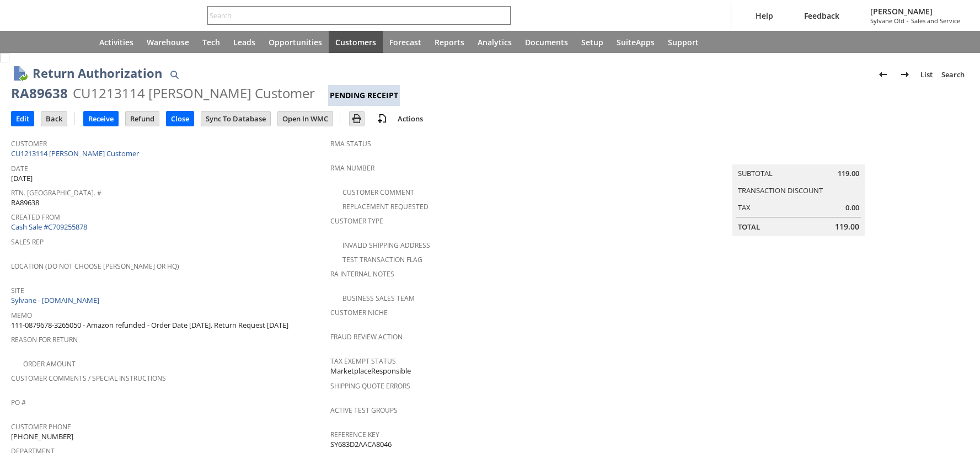 The width and height of the screenshot is (980, 453). Describe the element at coordinates (168, 42) in the screenshot. I see `span: Warehouse` at that location.